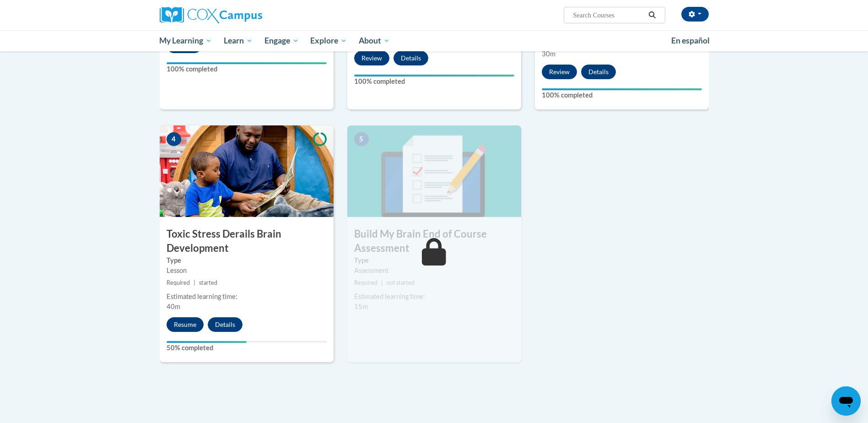  I want to click on a: My Learning, so click(186, 41).